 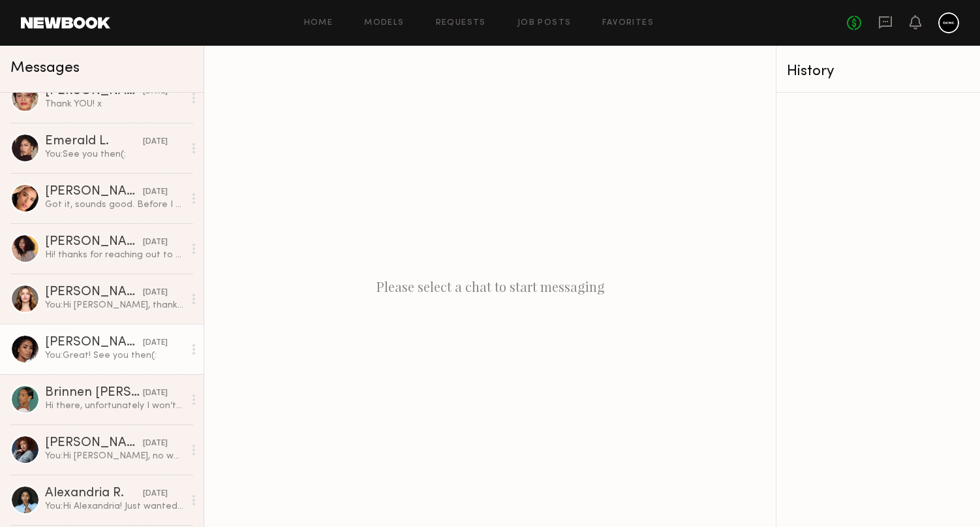 What do you see at coordinates (114, 405) in the screenshot?
I see `div: Hi there, unfortunately I won’t be able to make it out that way for the casting. Due to my transp...` at bounding box center [114, 405].